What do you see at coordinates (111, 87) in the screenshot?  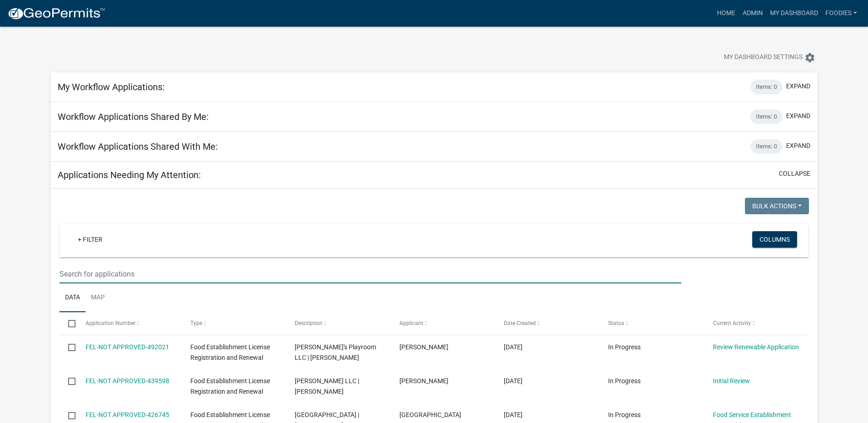 I see `h5: My Workflow Applications:` at bounding box center [111, 87].